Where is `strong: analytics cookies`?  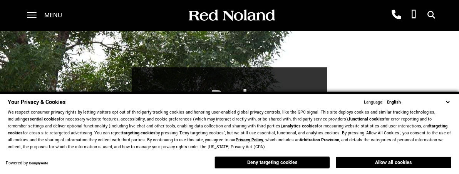 strong: analytics cookies is located at coordinates (300, 126).